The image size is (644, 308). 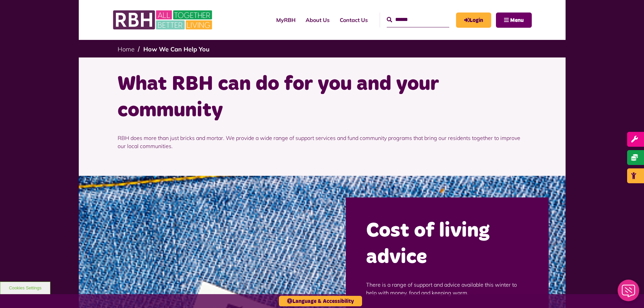 I want to click on h1: What RBH can do for you and your community, so click(x=322, y=97).